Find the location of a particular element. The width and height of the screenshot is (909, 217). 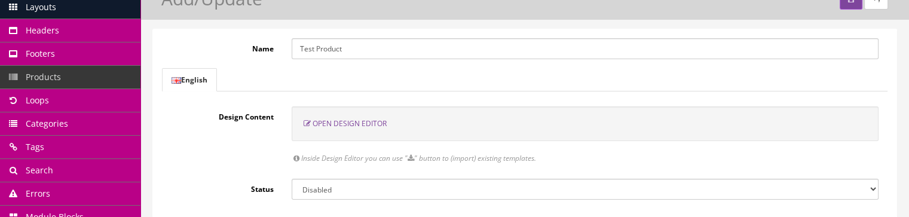

span: Errors is located at coordinates (38, 193).